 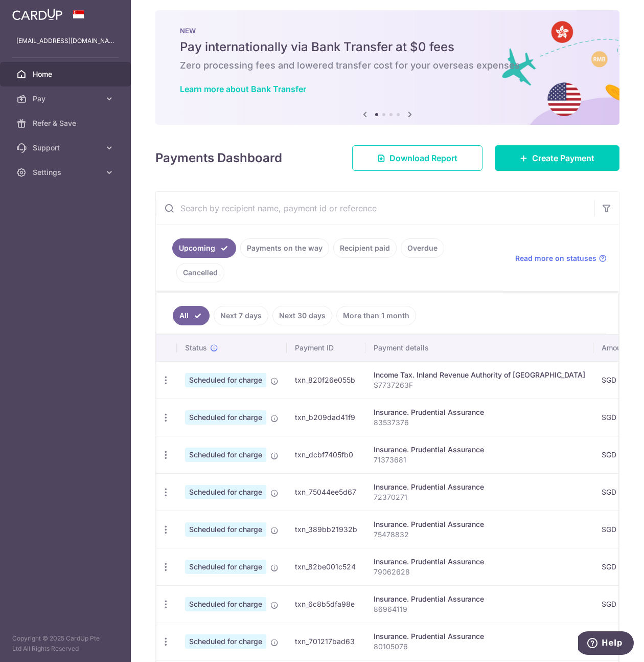 What do you see at coordinates (387, 65) in the screenshot?
I see `h6: Zero processing fees and lowered transfer cost for your overseas expenses` at bounding box center [387, 65].